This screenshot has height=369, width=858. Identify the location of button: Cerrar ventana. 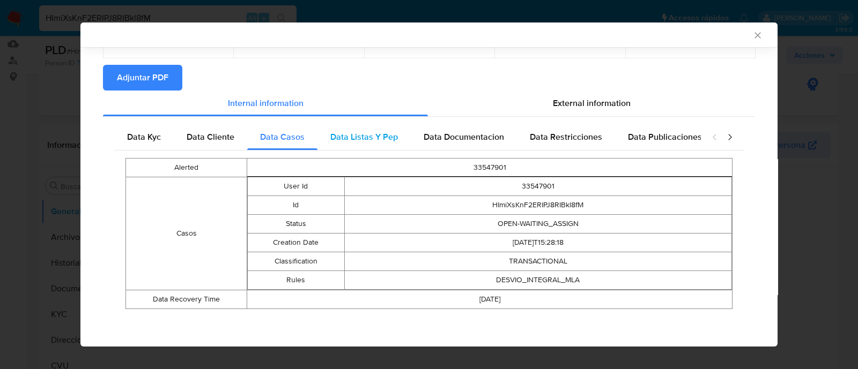
(757, 35).